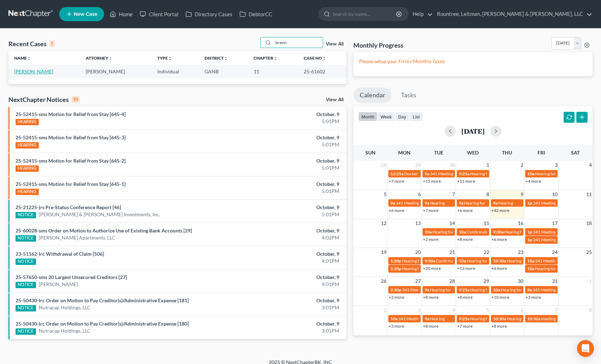 The image size is (601, 364). What do you see at coordinates (488, 194) in the screenshot?
I see `span: 8` at bounding box center [488, 194].